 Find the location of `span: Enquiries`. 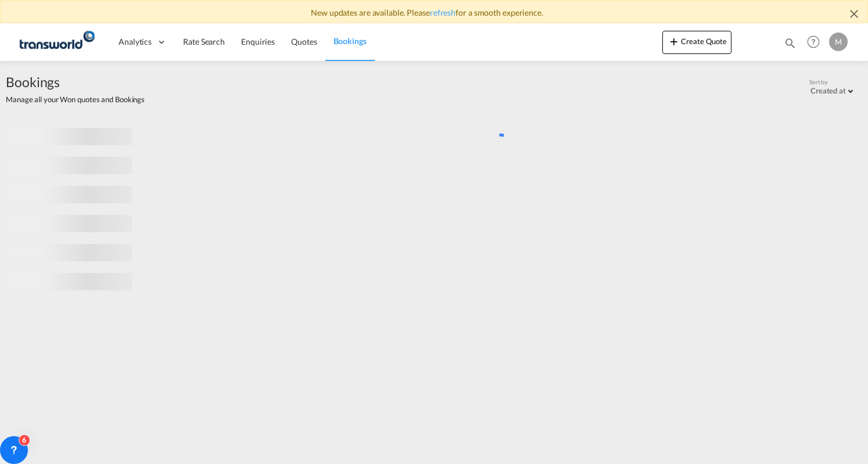

span: Enquiries is located at coordinates (258, 42).